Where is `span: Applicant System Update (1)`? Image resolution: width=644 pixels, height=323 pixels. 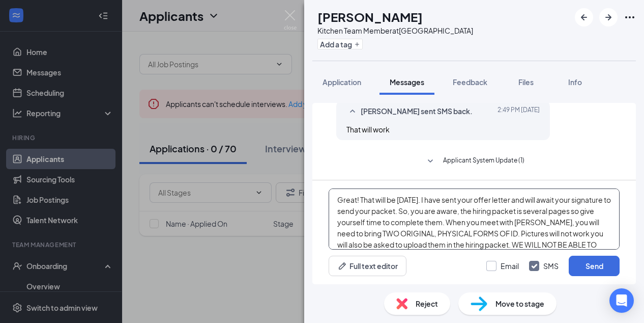
span: Applicant System Update (1) is located at coordinates (484, 162).